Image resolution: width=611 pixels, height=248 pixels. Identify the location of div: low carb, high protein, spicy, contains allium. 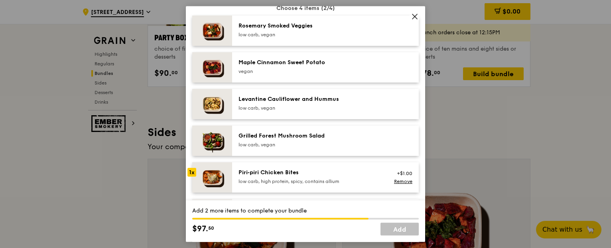
(310, 181).